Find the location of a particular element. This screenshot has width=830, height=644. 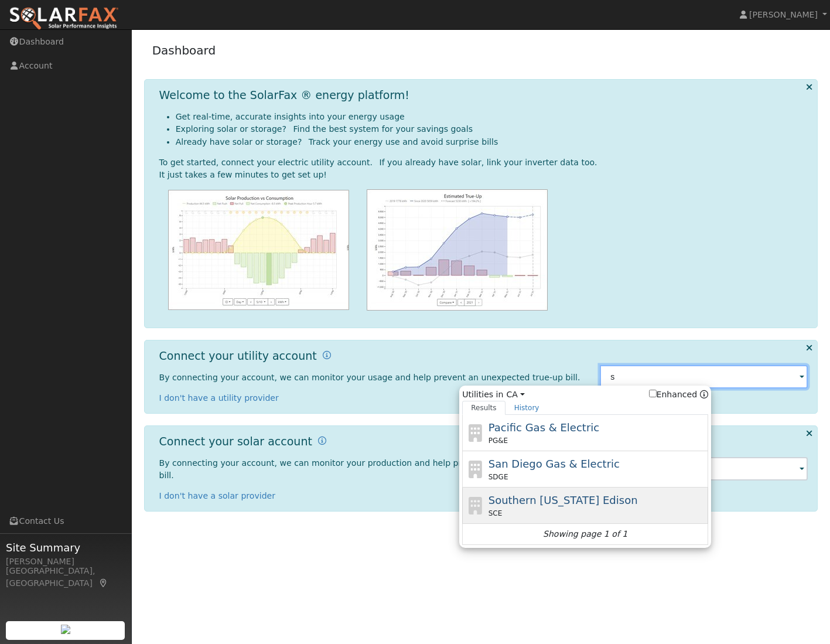

span: Pacific Gas & Electric is located at coordinates (543, 427).